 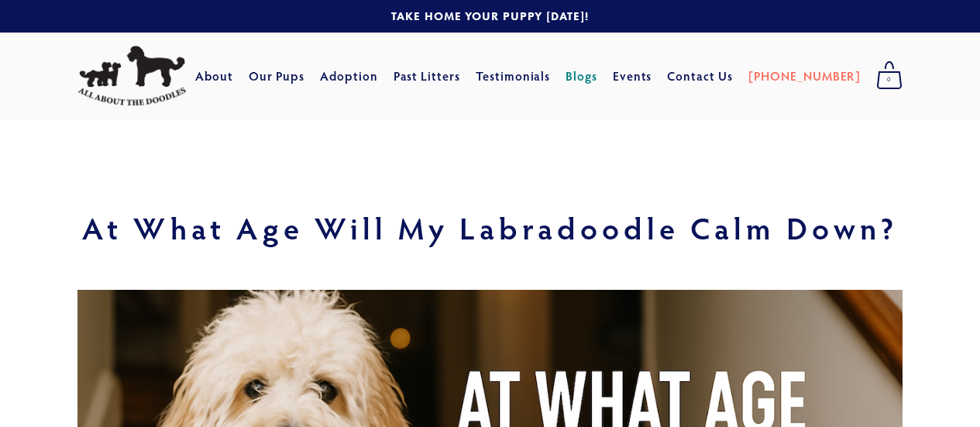 What do you see at coordinates (427, 75) in the screenshot?
I see `a: Past Litters` at bounding box center [427, 75].